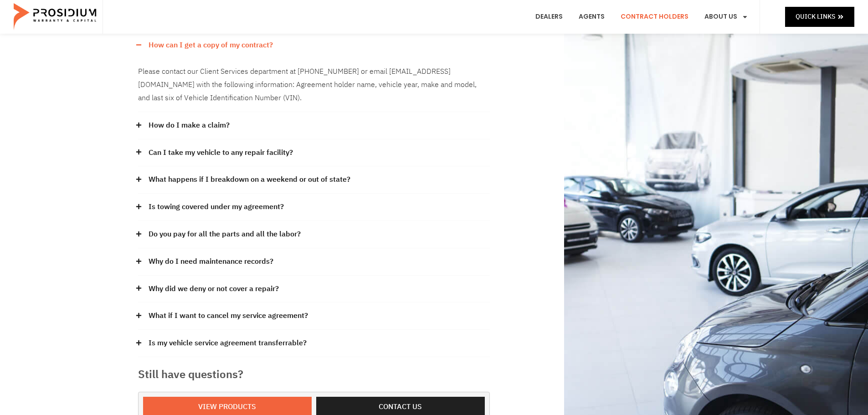  I want to click on a: Can I take my vehicle to any repair facility?, so click(221, 152).